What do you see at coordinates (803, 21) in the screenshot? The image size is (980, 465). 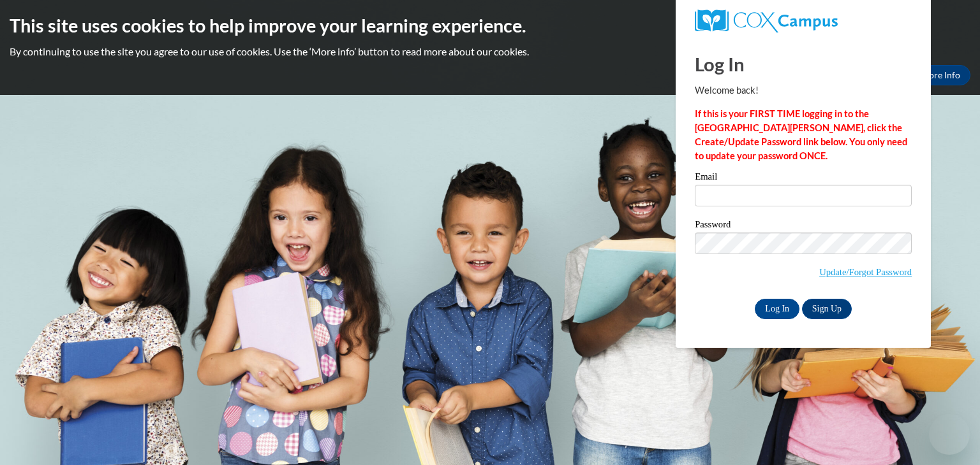 I see `a: COX Campus` at bounding box center [803, 21].